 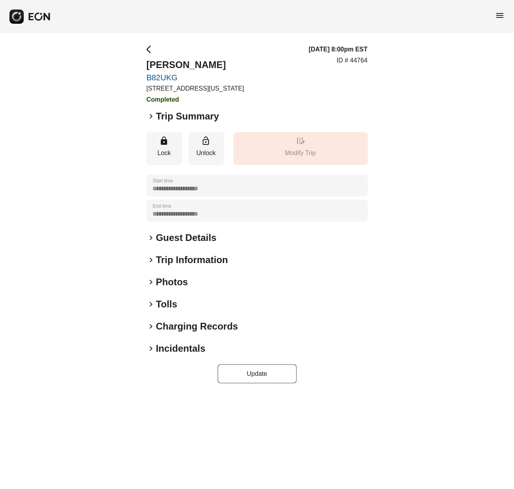 What do you see at coordinates (181, 348) in the screenshot?
I see `h2: Incidentals` at bounding box center [181, 348].